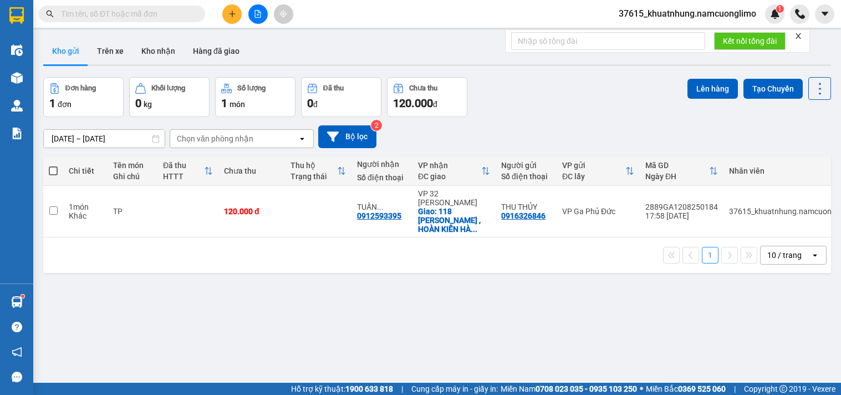  What do you see at coordinates (712, 89) in the screenshot?
I see `button: Lên hàng` at bounding box center [712, 89].